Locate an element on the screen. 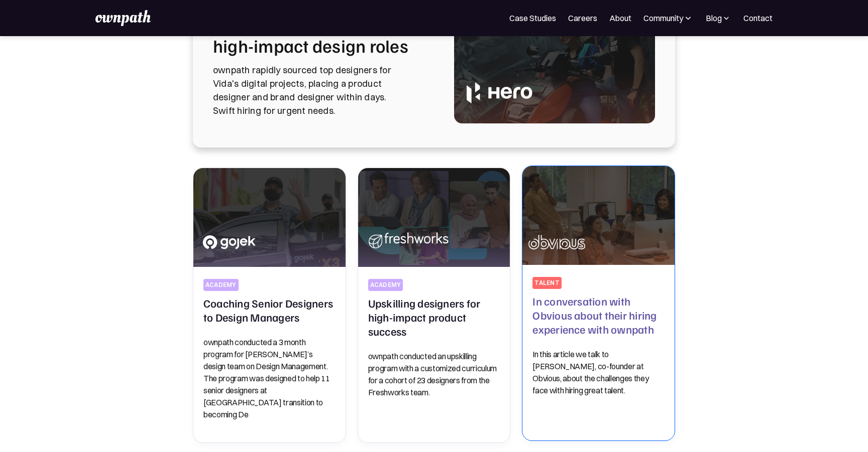 The image size is (868, 452). a: Coaching Senior Designers to Design ManagersacademyCoaching Senior Designers to Design Managersow... is located at coordinates (269, 305).